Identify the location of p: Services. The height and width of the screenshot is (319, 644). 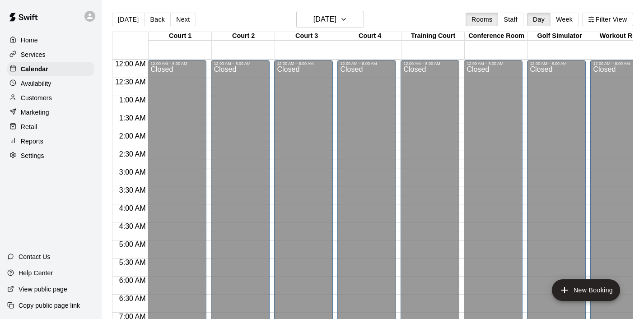
(33, 55).